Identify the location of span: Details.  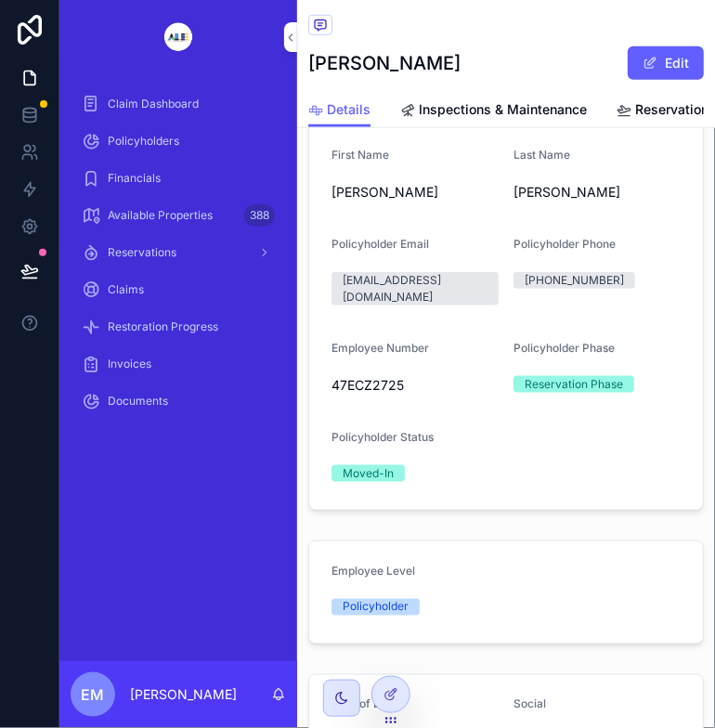
(349, 110).